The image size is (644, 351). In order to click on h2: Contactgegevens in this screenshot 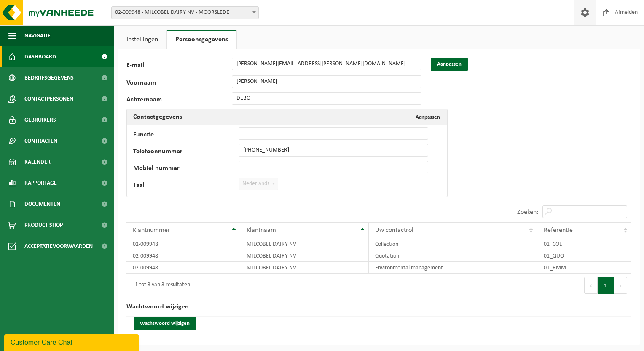, I will do `click(158, 117)`.